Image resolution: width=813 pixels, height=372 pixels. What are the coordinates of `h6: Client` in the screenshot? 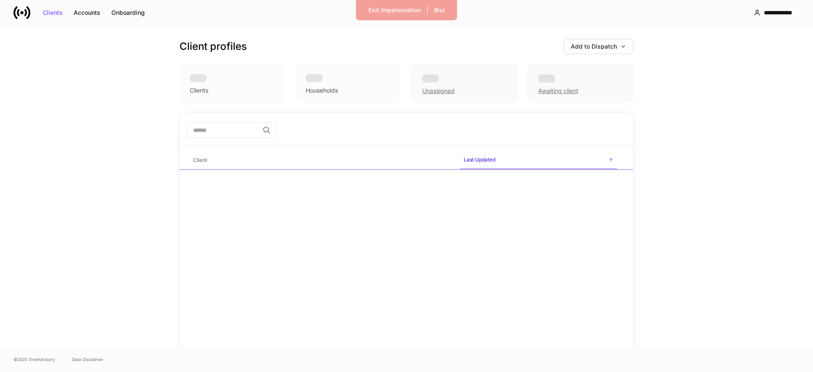 It's located at (200, 160).